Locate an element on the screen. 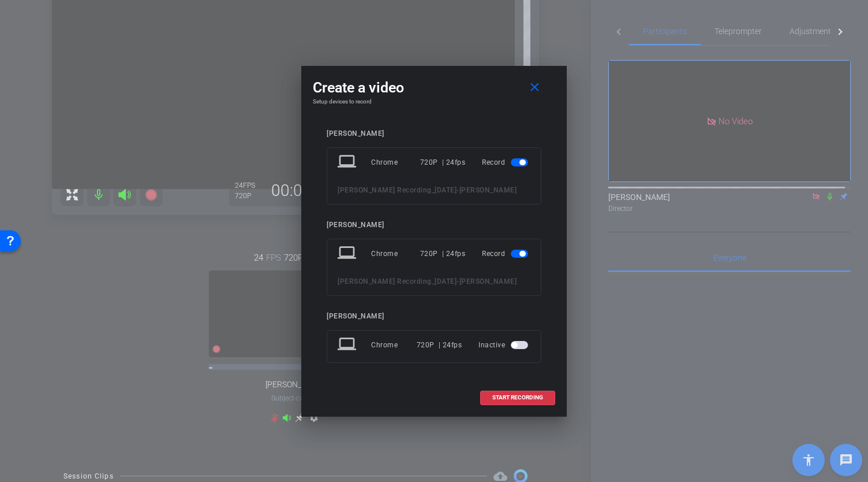  div: Inactive is located at coordinates (505, 345).